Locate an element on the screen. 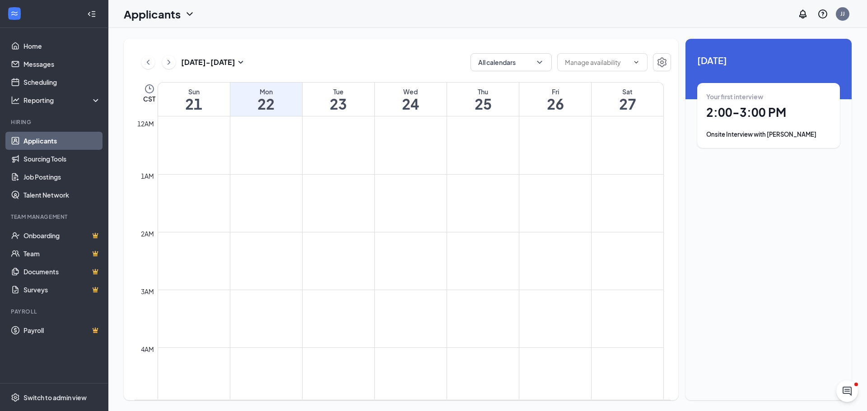 This screenshot has width=867, height=411. input: Manage availability is located at coordinates (597, 62).